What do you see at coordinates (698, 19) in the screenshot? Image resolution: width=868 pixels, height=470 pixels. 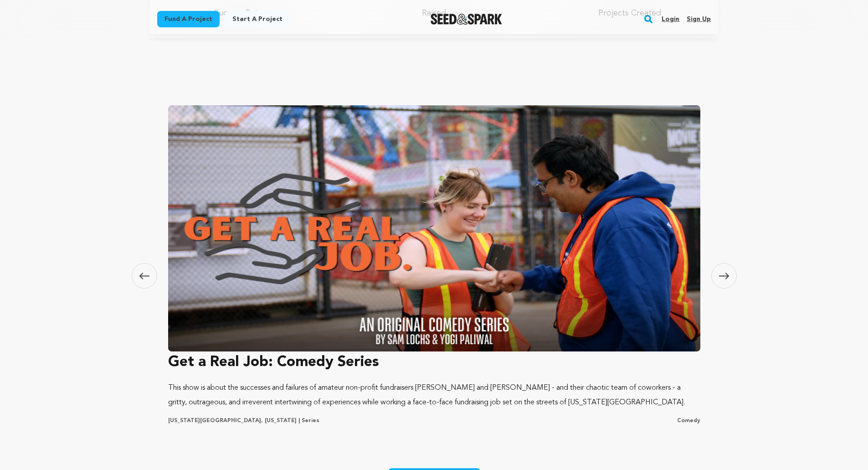 I see `a: Sign up` at bounding box center [698, 19].